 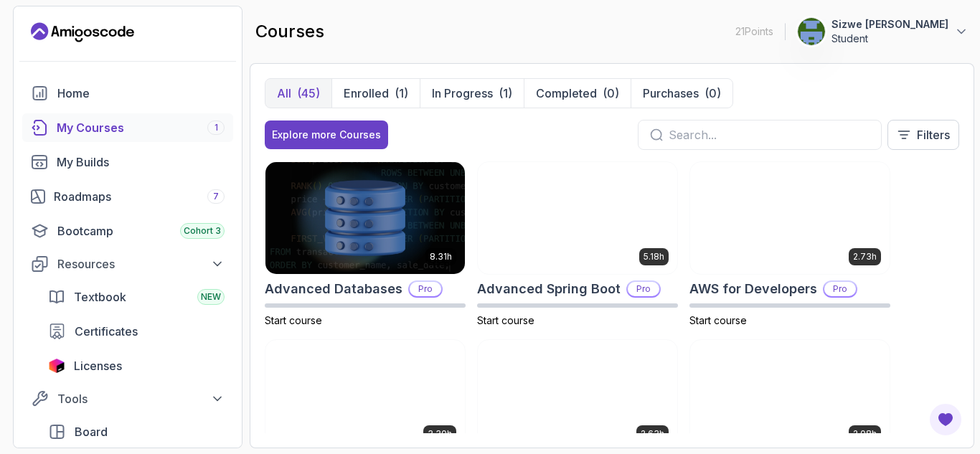 I want to click on div: Bootcamp, so click(x=141, y=231).